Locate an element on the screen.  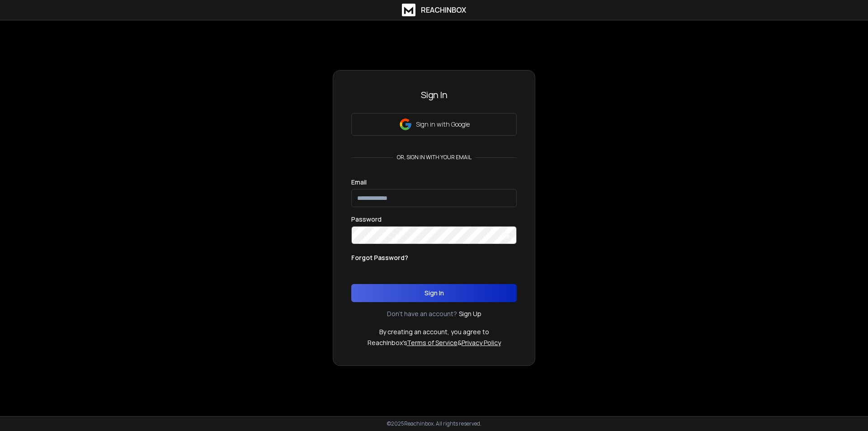
a: ReachInbox is located at coordinates (434, 10).